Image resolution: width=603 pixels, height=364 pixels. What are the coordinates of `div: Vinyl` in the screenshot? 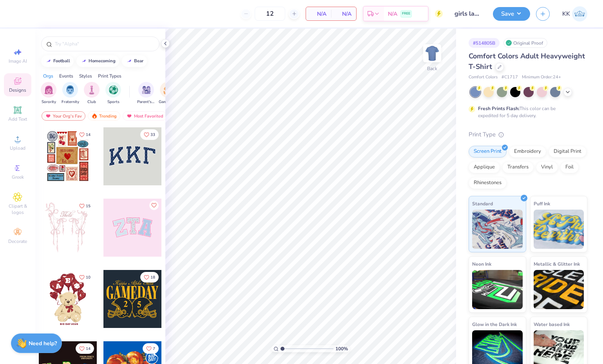 It's located at (547, 167).